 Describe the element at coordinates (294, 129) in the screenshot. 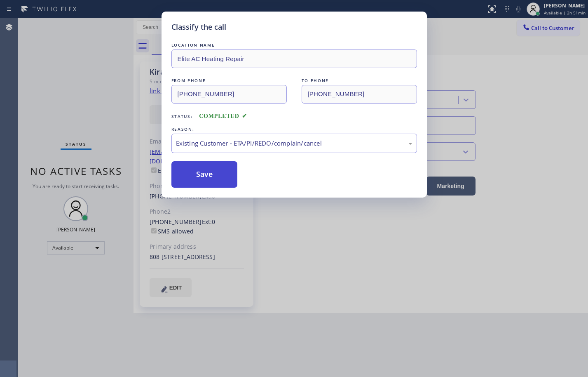

I see `div: REASON:` at that location.